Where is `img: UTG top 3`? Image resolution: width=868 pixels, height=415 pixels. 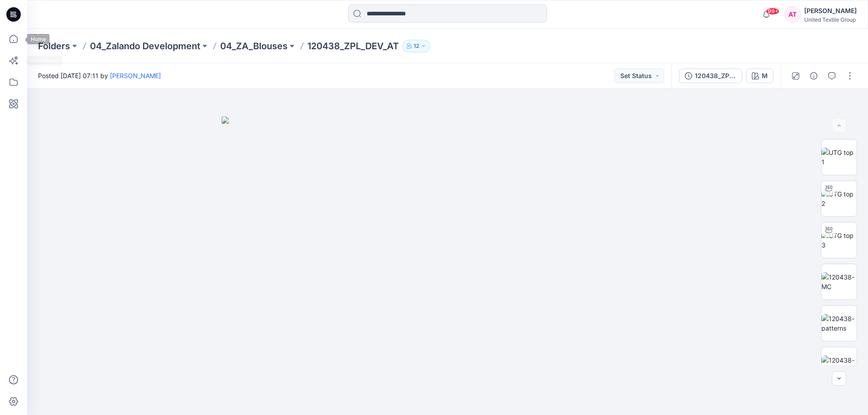 img: UTG top 3 is located at coordinates (839, 241).